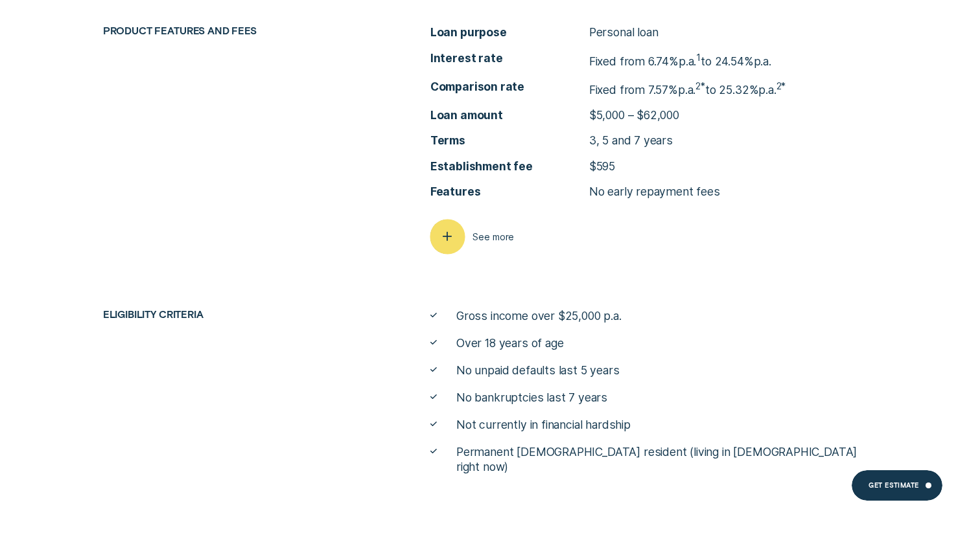  Describe the element at coordinates (228, 314) in the screenshot. I see `div: Eligibility criteria` at that location.